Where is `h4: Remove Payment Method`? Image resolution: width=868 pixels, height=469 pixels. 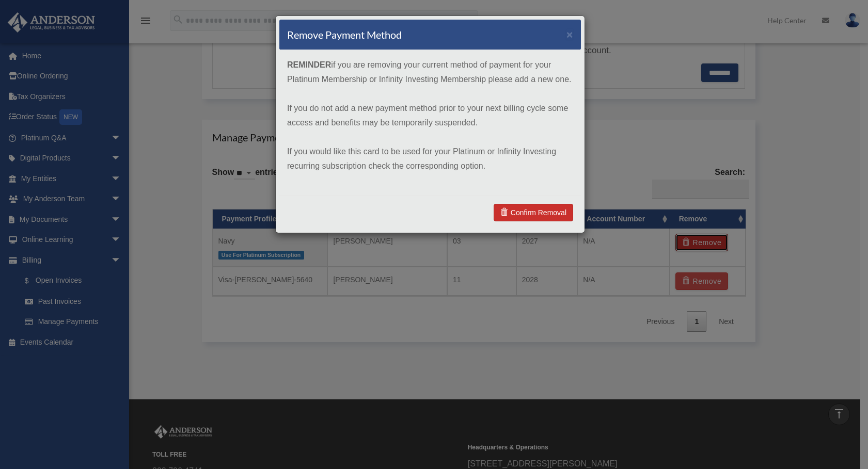
h4: Remove Payment Method is located at coordinates (344, 35).